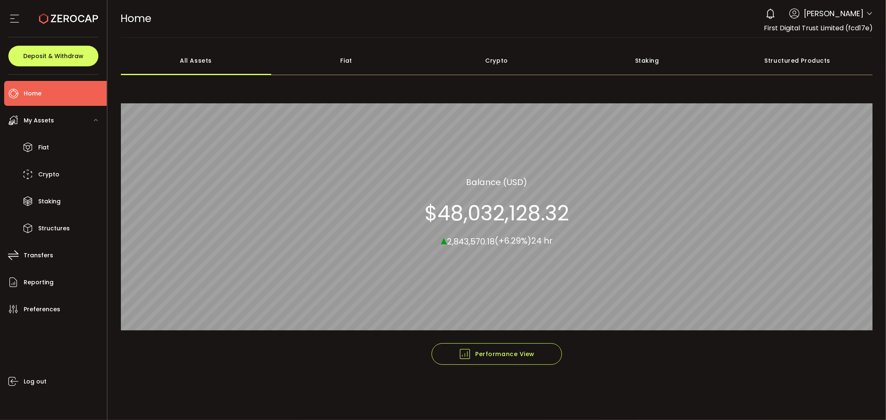 The width and height of the screenshot is (886, 420). I want to click on div: Crypto, so click(497, 61).